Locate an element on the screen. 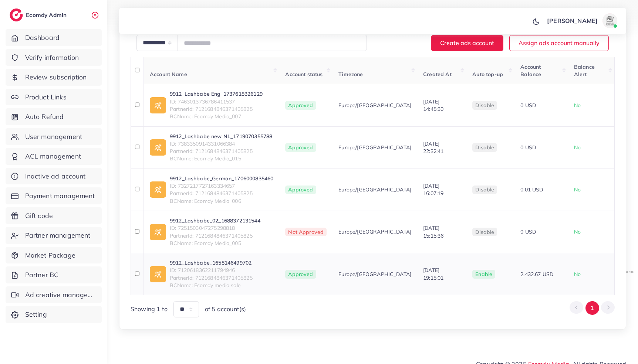 This screenshot has height=364, width=638. span: Auto top-up is located at coordinates (488, 74).